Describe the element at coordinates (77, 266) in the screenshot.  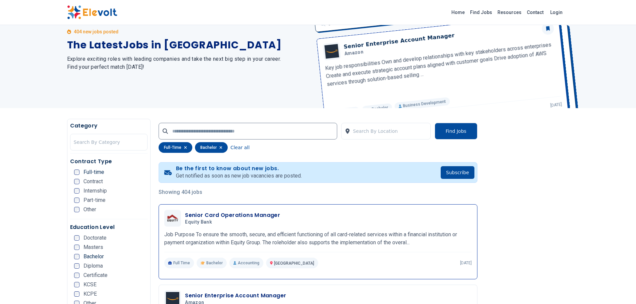
I see `input: Diploma` at that location.